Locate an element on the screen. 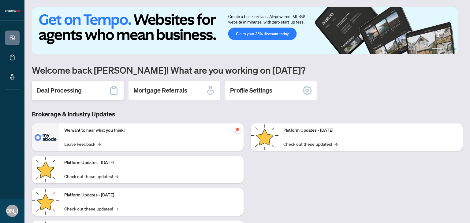 The image size is (470, 223). button: 2 is located at coordinates (445, 49).